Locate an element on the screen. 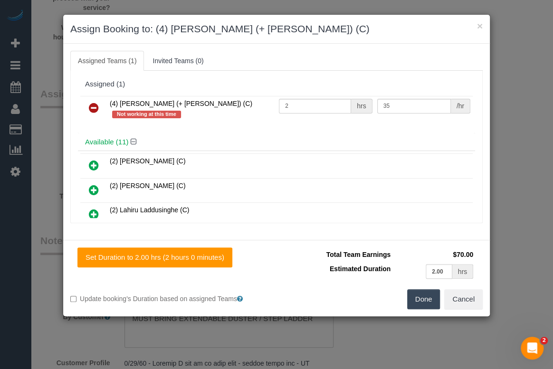 Image resolution: width=553 pixels, height=369 pixels. button: Set Duration to 2.00 hrs (2 hours 0 minutes) is located at coordinates (155, 258).